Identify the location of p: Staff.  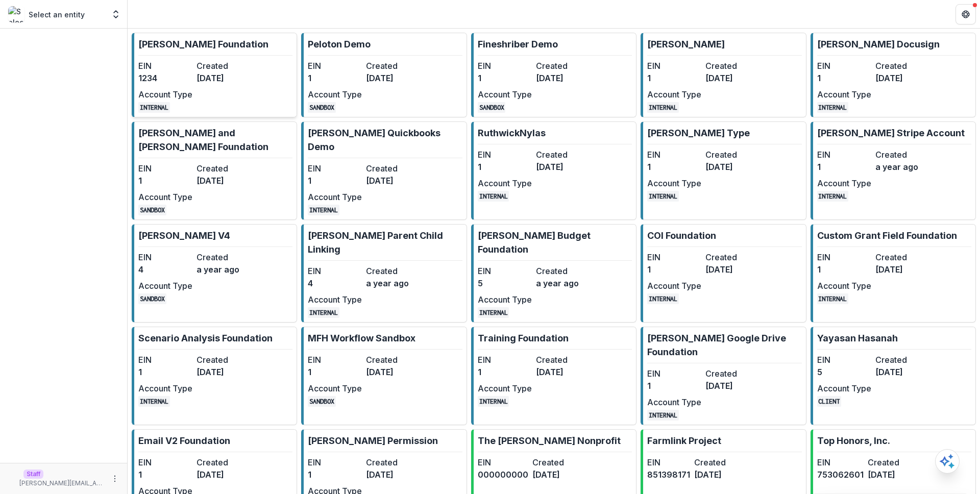
(33, 474).